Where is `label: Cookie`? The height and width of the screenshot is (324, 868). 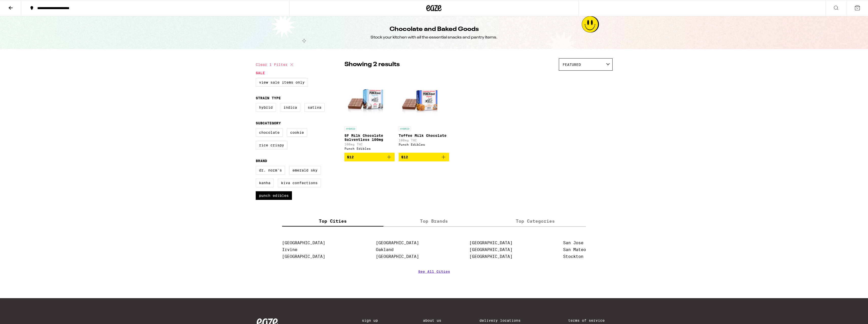 label: Cookie is located at coordinates (297, 132).